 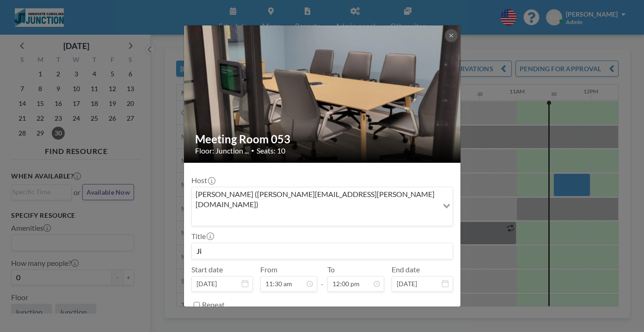 What do you see at coordinates (406, 270) in the screenshot?
I see `label: End date` at bounding box center [406, 270].